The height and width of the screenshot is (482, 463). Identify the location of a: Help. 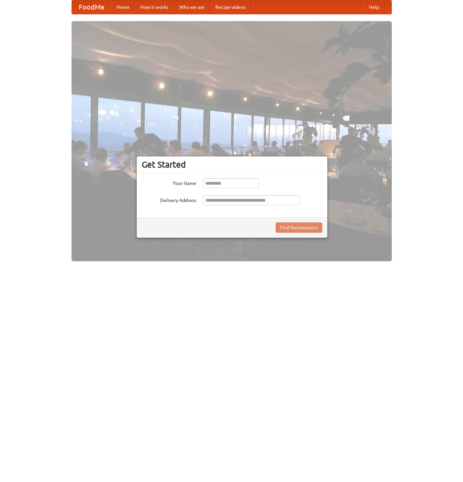
(374, 7).